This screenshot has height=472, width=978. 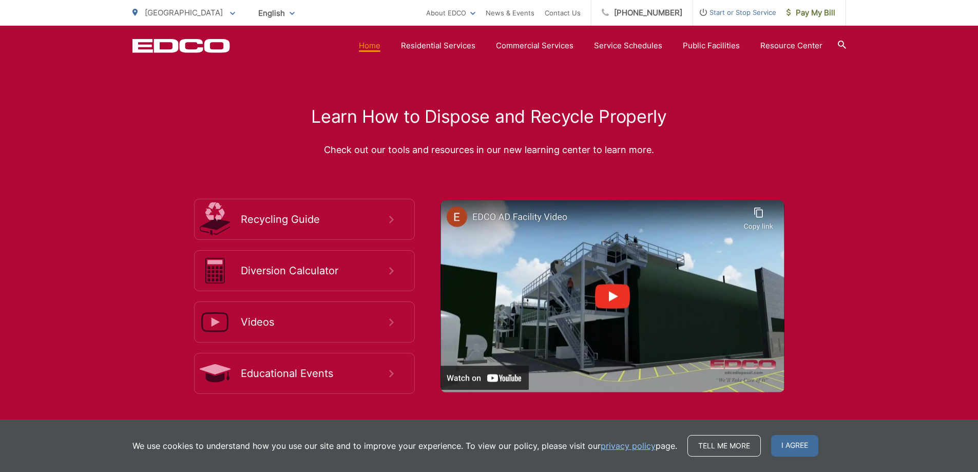 I want to click on a: Tell me more, so click(x=724, y=446).